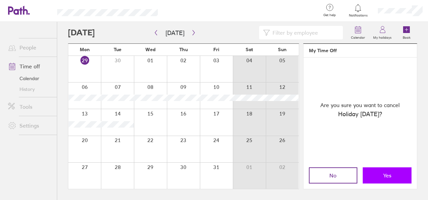 The width and height of the screenshot is (428, 200). Describe the element at coordinates (249, 49) in the screenshot. I see `span: Sat` at that location.